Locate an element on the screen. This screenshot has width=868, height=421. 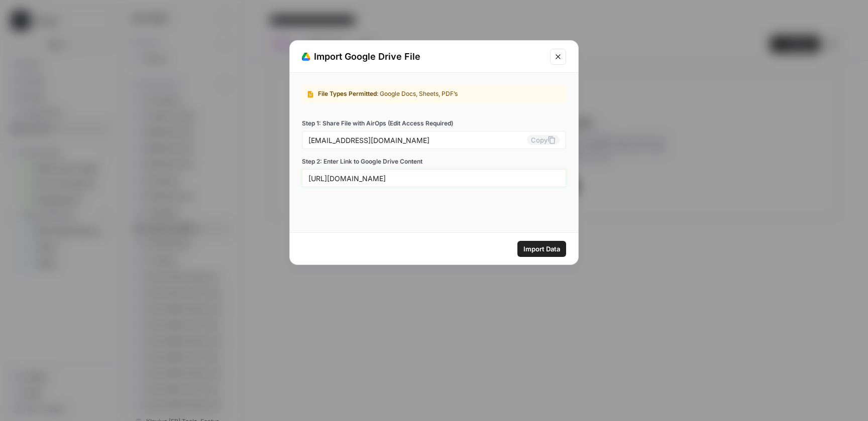
div: Import Google Drive File is located at coordinates (423, 56).